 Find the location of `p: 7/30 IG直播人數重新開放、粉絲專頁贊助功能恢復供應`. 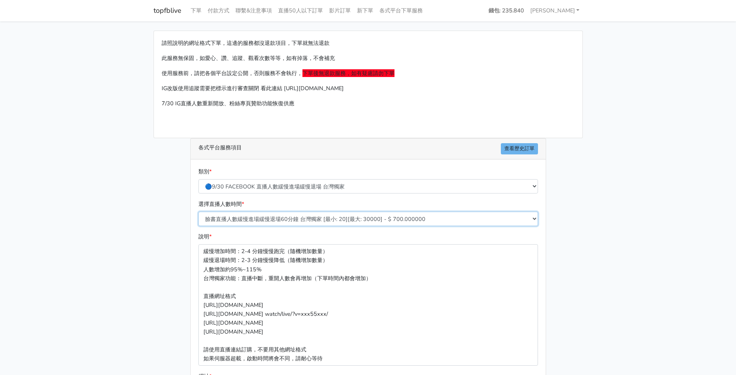

p: 7/30 IG直播人數重新開放、粉絲專頁贊助功能恢復供應 is located at coordinates (368, 103).